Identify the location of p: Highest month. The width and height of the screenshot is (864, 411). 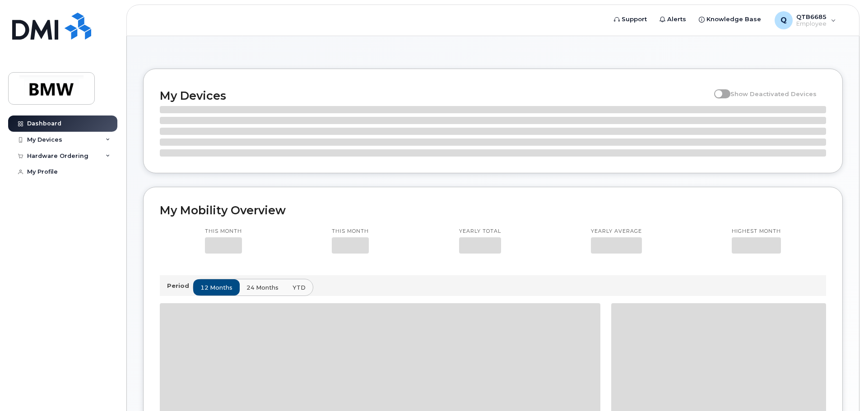
(757, 232).